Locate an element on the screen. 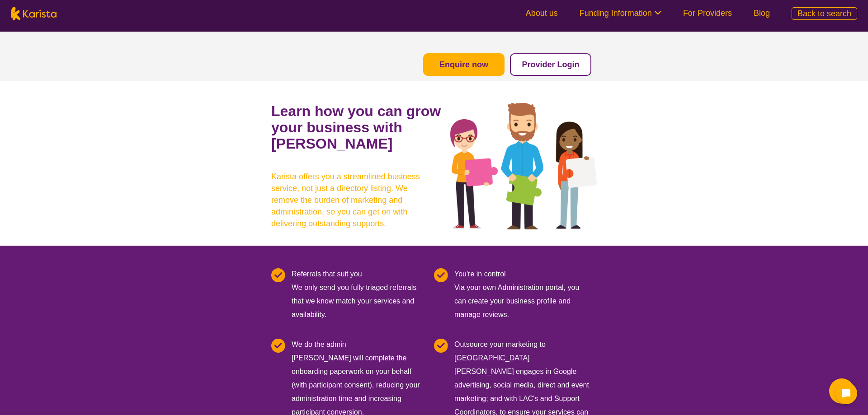 This screenshot has width=868, height=415. b: Provider Login is located at coordinates (550, 65).